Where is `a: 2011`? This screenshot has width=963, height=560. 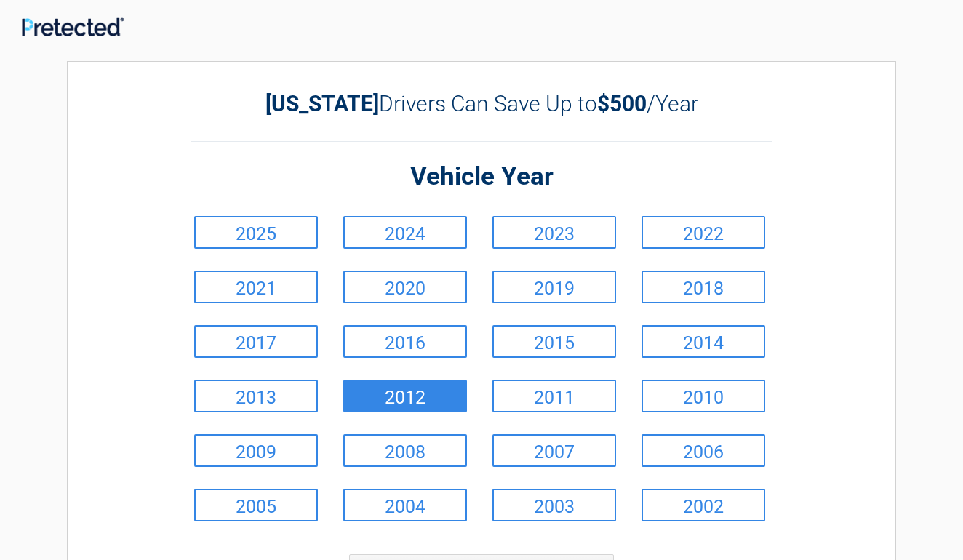
a: 2011 is located at coordinates (554, 396).